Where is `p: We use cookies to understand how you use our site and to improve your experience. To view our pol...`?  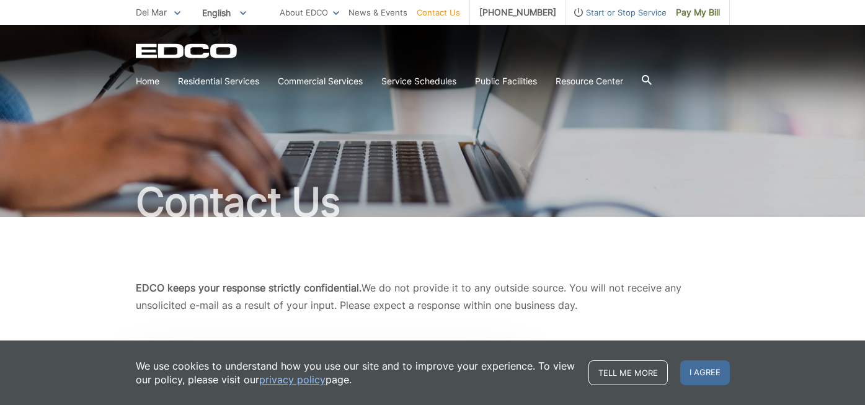
p: We use cookies to understand how you use our site and to improve your experience. To view our pol... is located at coordinates (356, 373).